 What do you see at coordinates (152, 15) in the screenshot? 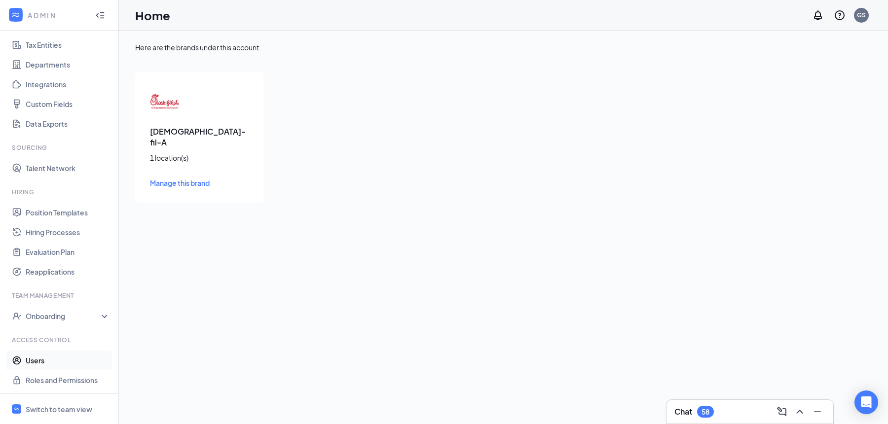
I see `h1: Home` at bounding box center [152, 15].